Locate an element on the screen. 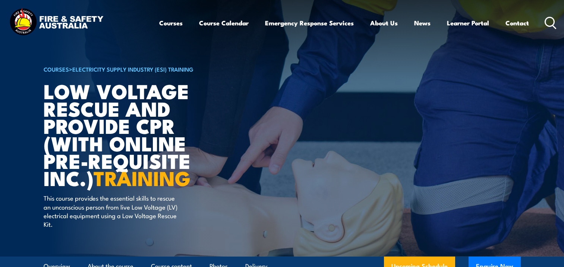 This screenshot has height=267, width=564. a: Emergency Response Services is located at coordinates (310, 23).